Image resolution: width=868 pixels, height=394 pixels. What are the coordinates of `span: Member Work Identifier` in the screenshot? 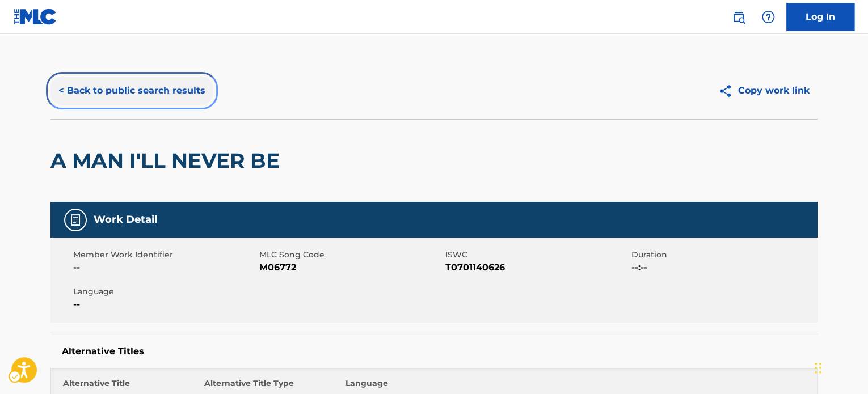 It's located at (164, 254).